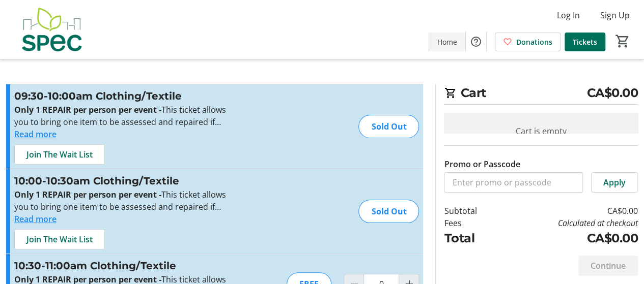  What do you see at coordinates (541, 94) in the screenshot?
I see `h2: Cart` at bounding box center [541, 94].